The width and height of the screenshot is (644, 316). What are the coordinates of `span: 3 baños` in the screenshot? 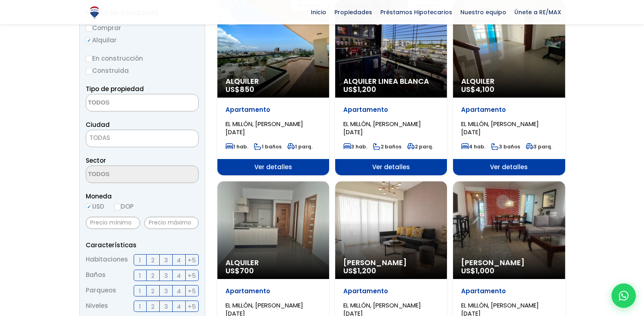 It's located at (505, 147).